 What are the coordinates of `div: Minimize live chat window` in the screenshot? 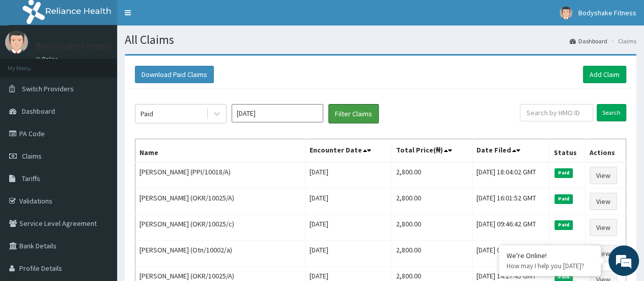 It's located at (179, 17).